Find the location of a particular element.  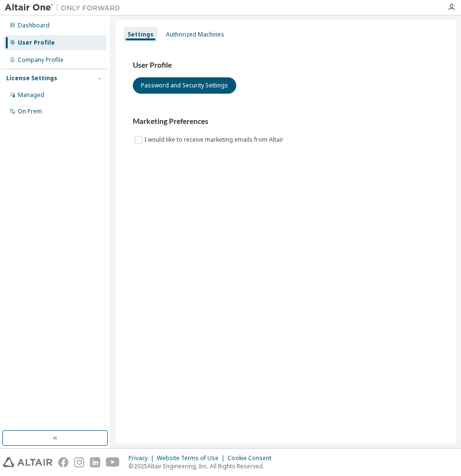

div: Settings is located at coordinates (140, 35).